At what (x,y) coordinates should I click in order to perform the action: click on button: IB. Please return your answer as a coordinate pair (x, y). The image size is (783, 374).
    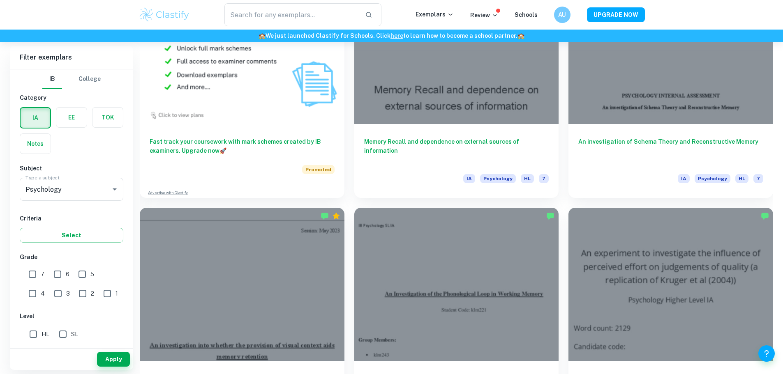
    Looking at the image, I should click on (52, 79).